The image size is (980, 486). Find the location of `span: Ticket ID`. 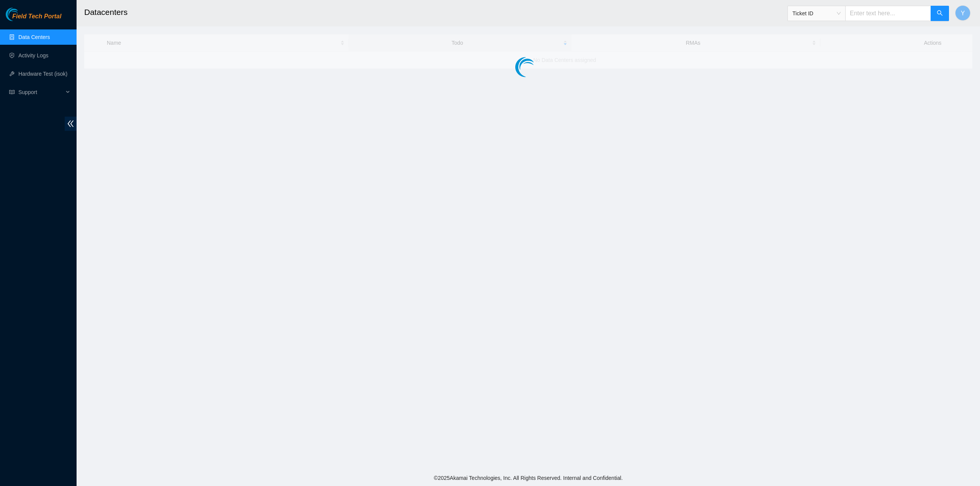

span: Ticket ID is located at coordinates (817, 13).